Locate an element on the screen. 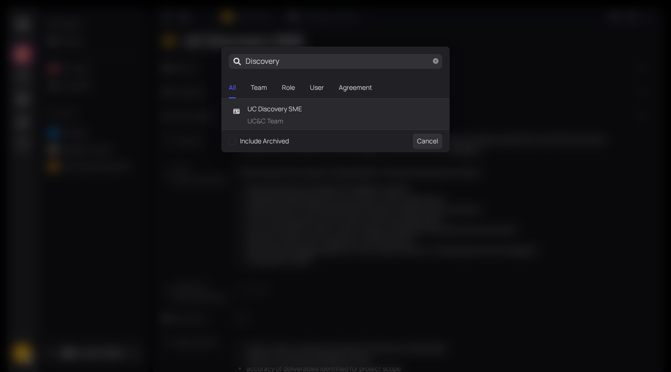 The width and height of the screenshot is (671, 372). div: User is located at coordinates (317, 88).